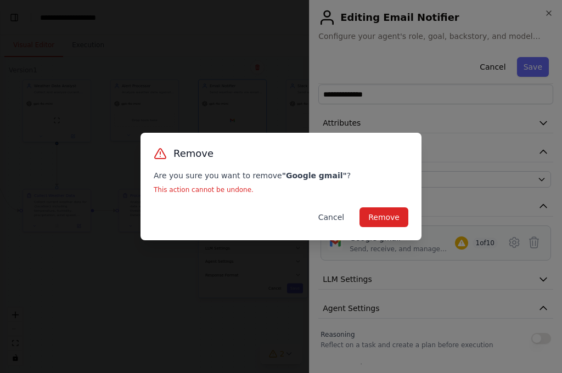 The image size is (562, 373). What do you see at coordinates (331, 217) in the screenshot?
I see `button: Cancel` at bounding box center [331, 217].